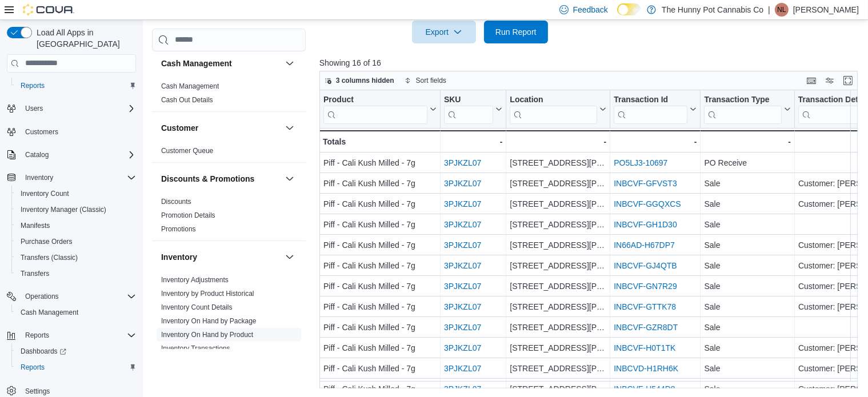  What do you see at coordinates (645, 183) in the screenshot?
I see `a: INBCVF-GFVST3` at bounding box center [645, 183].